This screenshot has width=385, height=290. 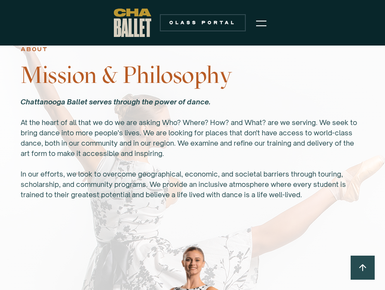 What do you see at coordinates (203, 23) in the screenshot?
I see `div: Class Portal` at bounding box center [203, 23].